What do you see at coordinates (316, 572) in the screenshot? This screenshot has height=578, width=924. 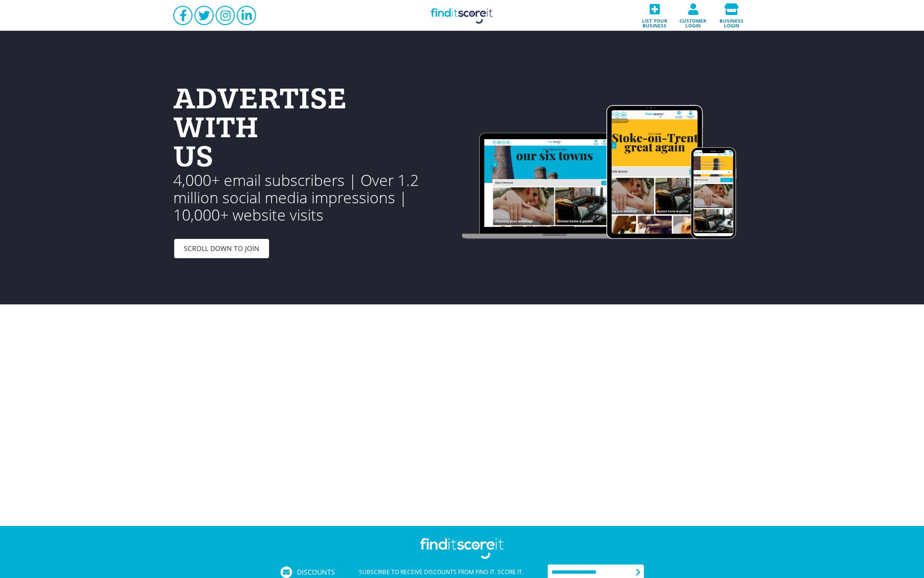 I see `span: Discounts` at bounding box center [316, 572].